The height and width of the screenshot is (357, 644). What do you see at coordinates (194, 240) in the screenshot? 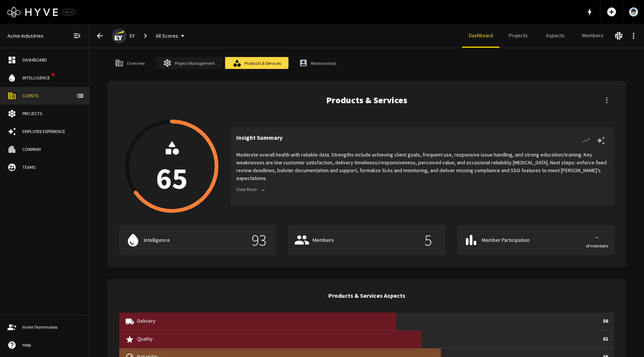
I see `p: Intelligence` at bounding box center [194, 240].